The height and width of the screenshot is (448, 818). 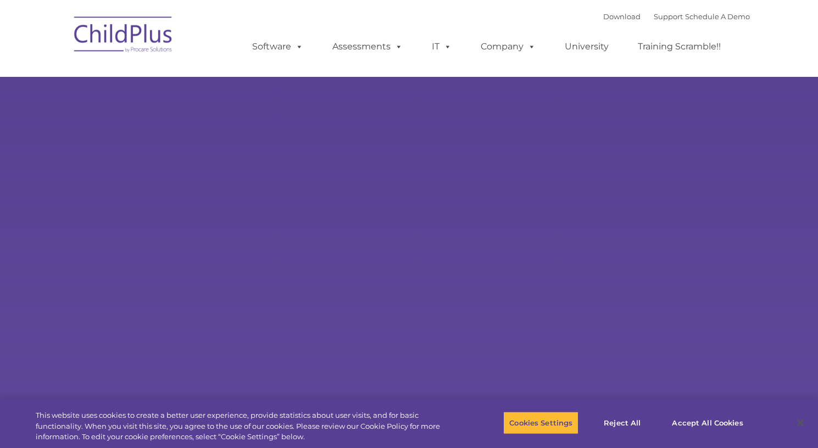 What do you see at coordinates (622, 423) in the screenshot?
I see `button: Reject All` at bounding box center [622, 423].